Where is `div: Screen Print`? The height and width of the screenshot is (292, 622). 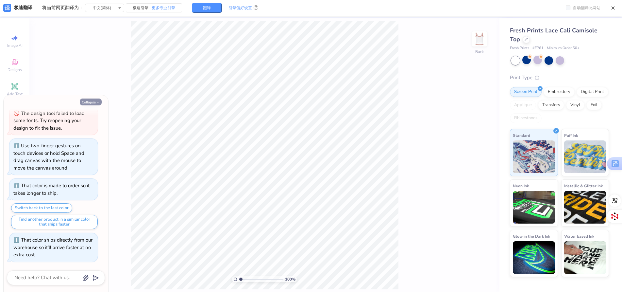
div: Screen Print is located at coordinates (526, 92).